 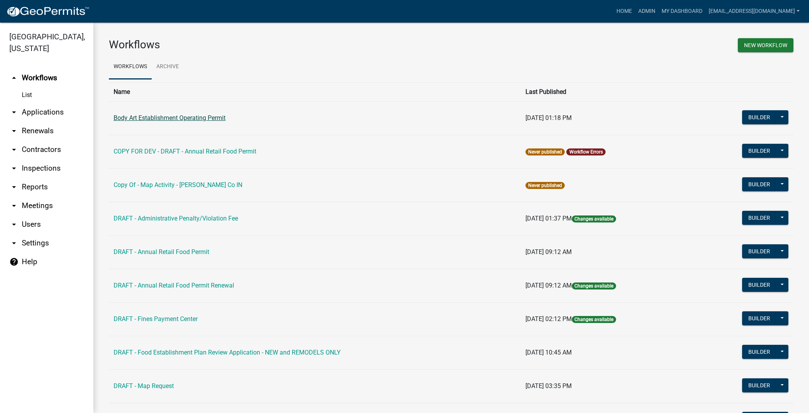 What do you see at coordinates (625, 11) in the screenshot?
I see `a: Home` at bounding box center [625, 11].